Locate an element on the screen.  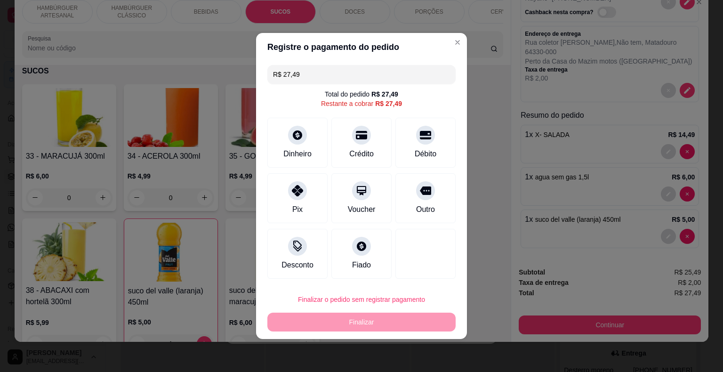
div: Total do pedido is located at coordinates (361, 94).